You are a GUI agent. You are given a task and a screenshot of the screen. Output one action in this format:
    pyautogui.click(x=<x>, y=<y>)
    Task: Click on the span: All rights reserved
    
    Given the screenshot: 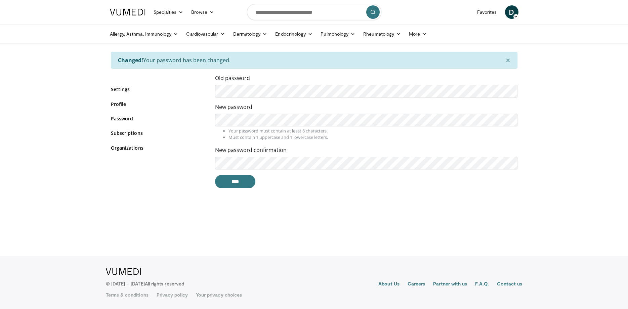 What is the action you would take?
    pyautogui.click(x=164, y=283)
    